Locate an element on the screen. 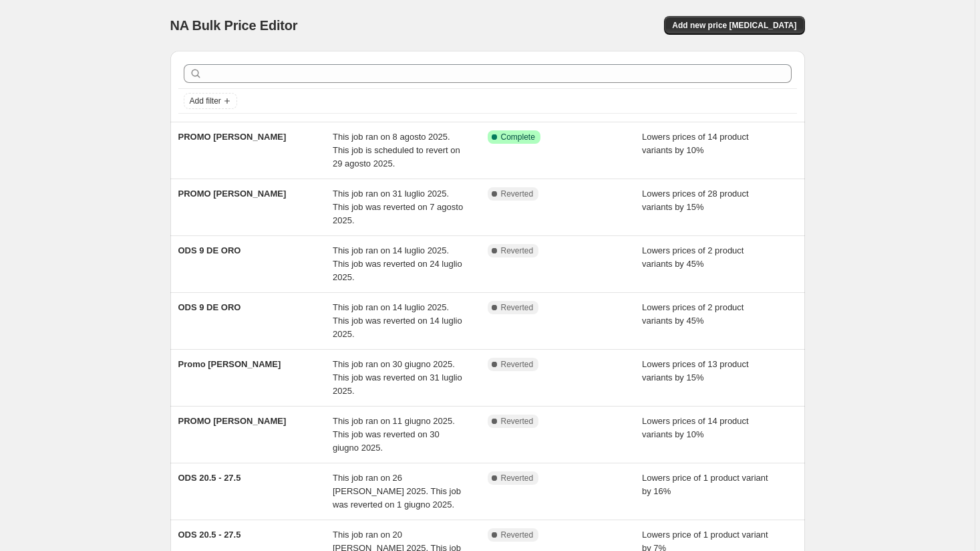 This screenshot has width=980, height=551. span: This job ran on 30 giugno 2025. This job was reverted on 31 luglio 2025. is located at coordinates (398, 377).